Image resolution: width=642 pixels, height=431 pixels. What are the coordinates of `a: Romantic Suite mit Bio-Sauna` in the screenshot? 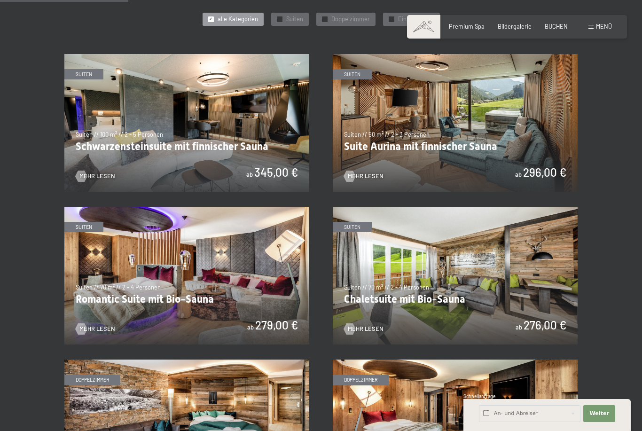 It's located at (186, 209).